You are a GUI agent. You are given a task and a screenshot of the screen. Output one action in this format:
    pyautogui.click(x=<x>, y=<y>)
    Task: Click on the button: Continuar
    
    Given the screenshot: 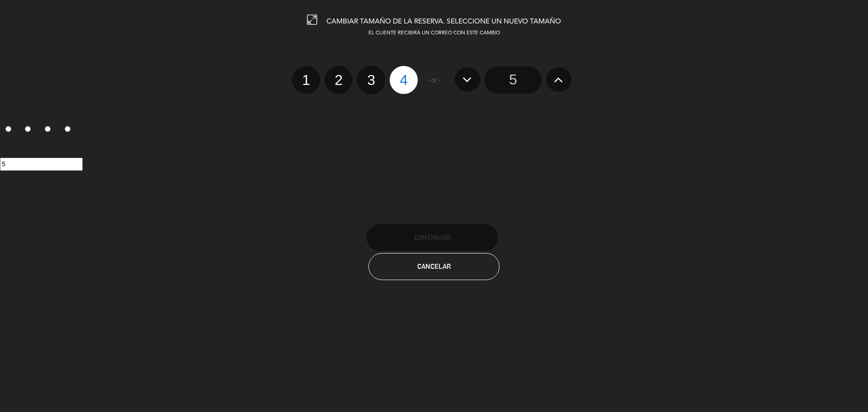 What is the action you would take?
    pyautogui.click(x=432, y=238)
    